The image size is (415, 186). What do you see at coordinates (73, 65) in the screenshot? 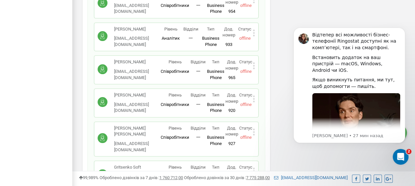
I see `div: Якщо виникнуть питання, ми тут, щоб допомогти ― пишіть.` at bounding box center [73, 65].